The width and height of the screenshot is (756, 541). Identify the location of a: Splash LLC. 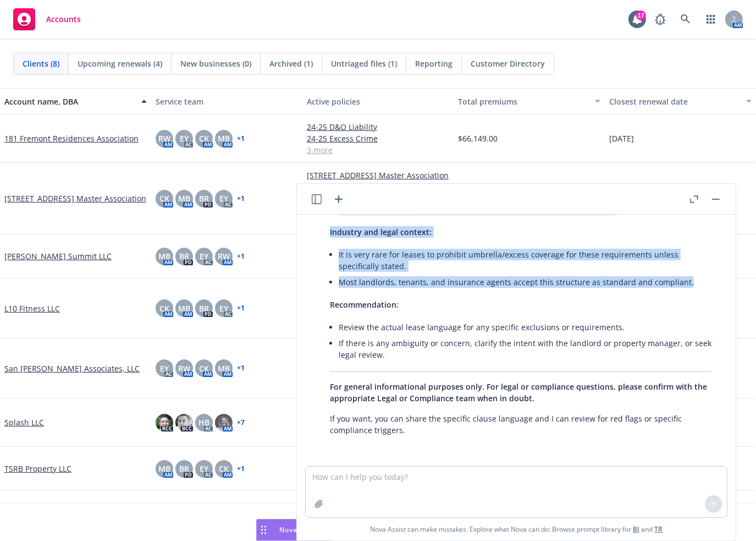
(24, 422).